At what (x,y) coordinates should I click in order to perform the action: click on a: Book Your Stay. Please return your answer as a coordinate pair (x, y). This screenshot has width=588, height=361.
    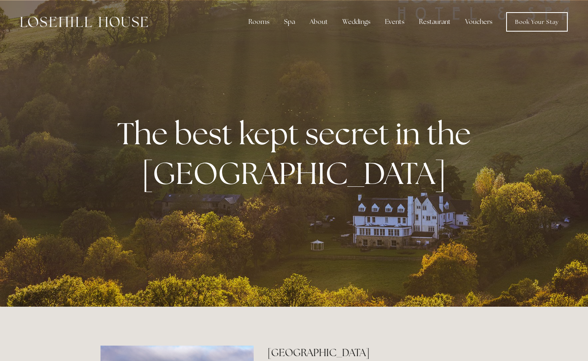
    Looking at the image, I should click on (537, 22).